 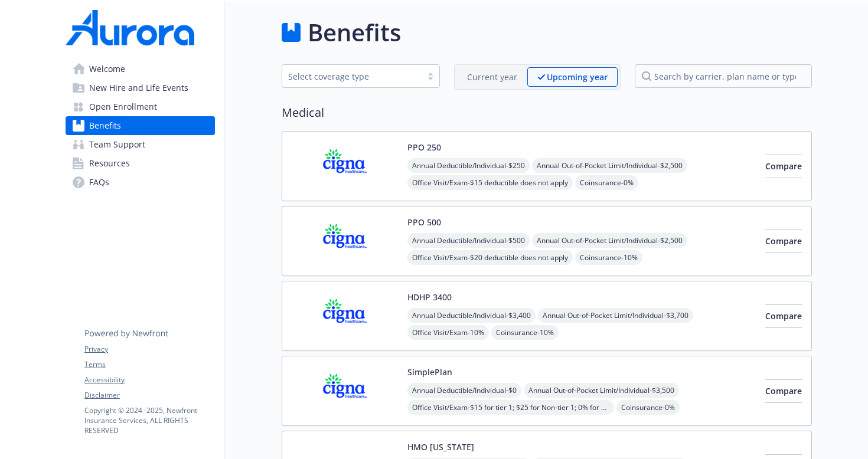 What do you see at coordinates (430, 371) in the screenshot?
I see `button: SimplePlan` at bounding box center [430, 371].